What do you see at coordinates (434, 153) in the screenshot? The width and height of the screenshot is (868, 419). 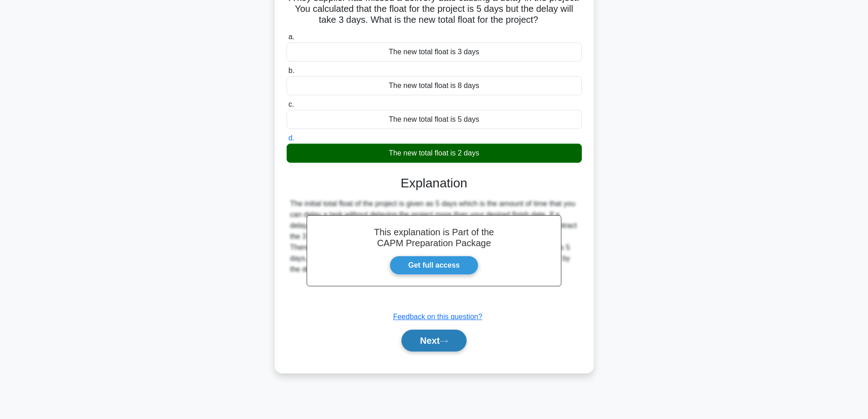 I see `div: The new total float is 2 days` at bounding box center [434, 153].